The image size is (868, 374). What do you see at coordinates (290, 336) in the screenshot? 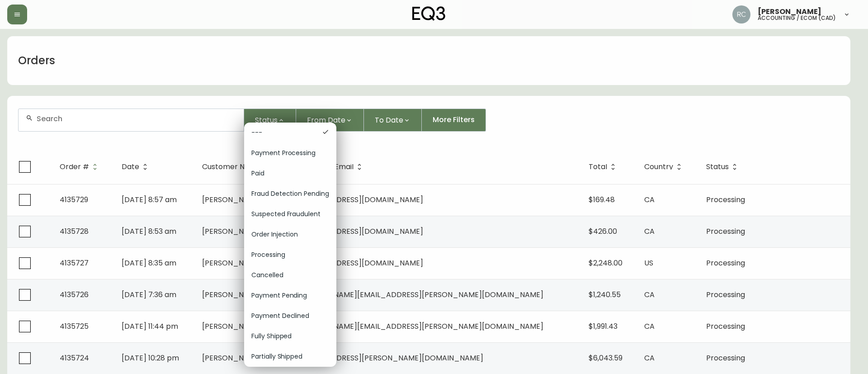
I see `span: Fully Shipped` at bounding box center [290, 336].